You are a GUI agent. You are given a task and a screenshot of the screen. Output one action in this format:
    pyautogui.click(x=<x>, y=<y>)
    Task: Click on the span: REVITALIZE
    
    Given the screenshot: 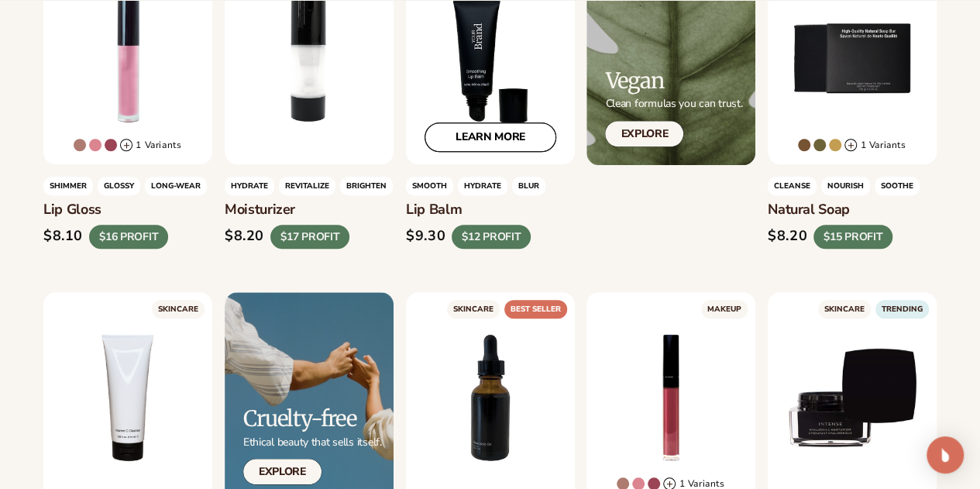 What is the action you would take?
    pyautogui.click(x=307, y=187)
    